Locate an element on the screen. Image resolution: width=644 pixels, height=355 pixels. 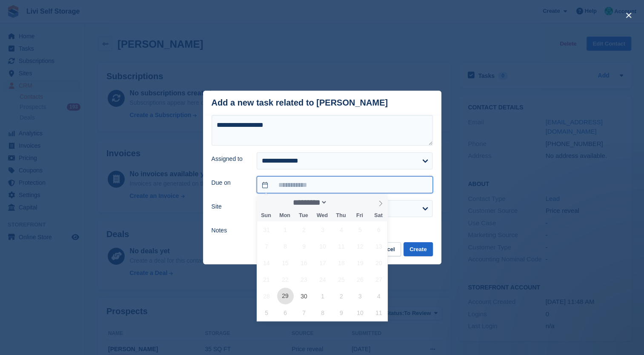
label: Site is located at coordinates (229, 206).